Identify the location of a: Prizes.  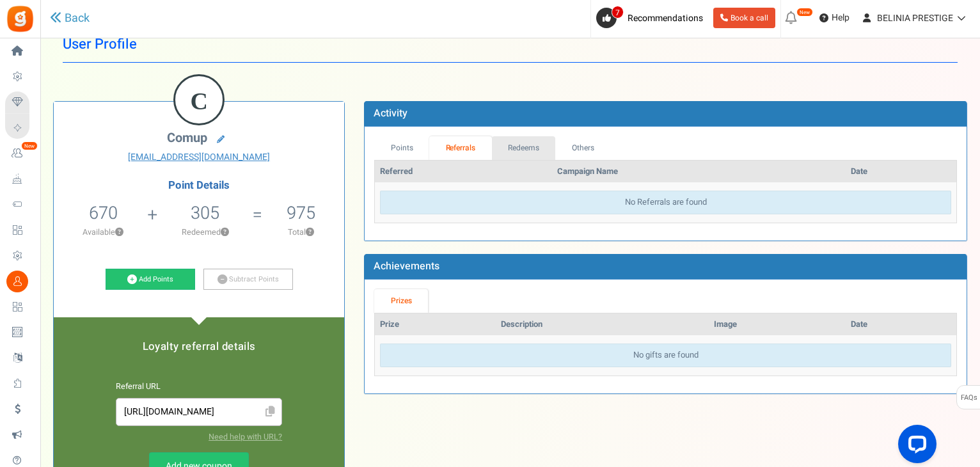
(401, 301).